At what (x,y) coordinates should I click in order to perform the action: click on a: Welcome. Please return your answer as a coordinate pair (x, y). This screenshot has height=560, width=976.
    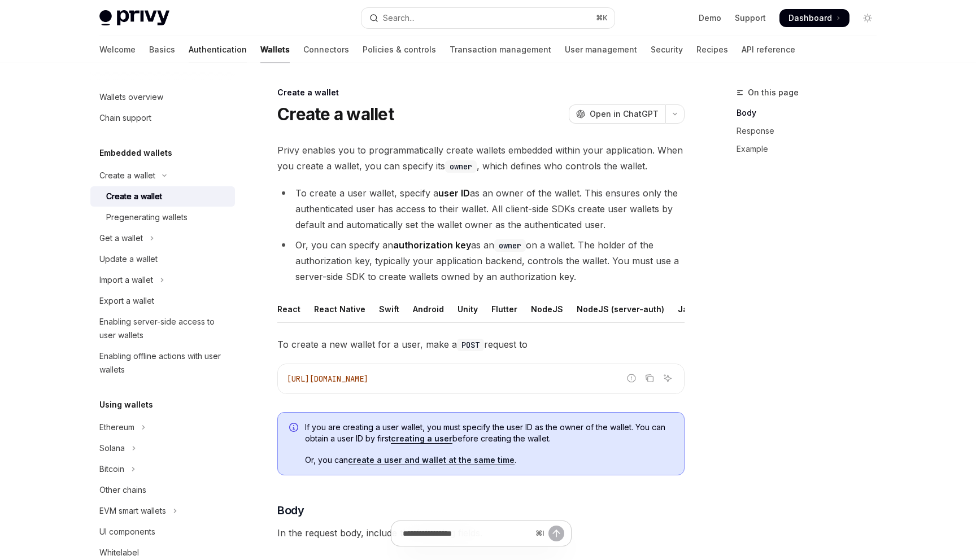
    Looking at the image, I should click on (118, 50).